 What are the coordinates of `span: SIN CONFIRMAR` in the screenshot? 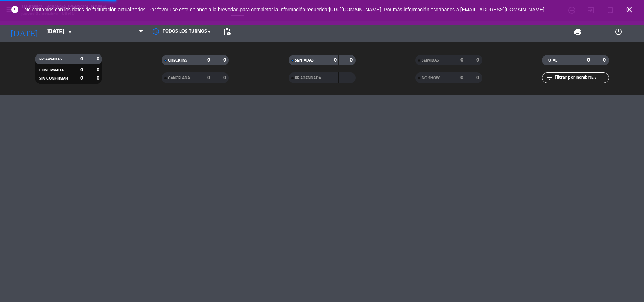 It's located at (54, 79).